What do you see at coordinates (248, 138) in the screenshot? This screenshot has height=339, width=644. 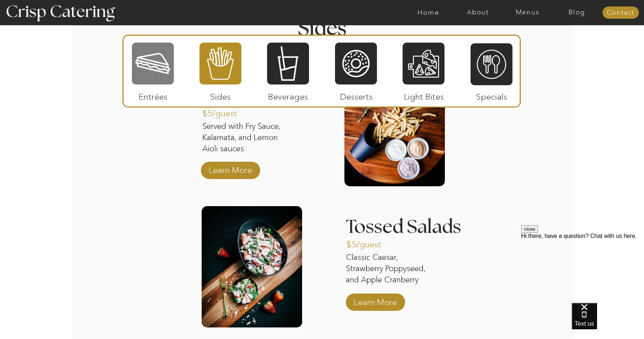 I see `p: Served with Fry Sauce, Kalamata, and Lemon Aioli sauces` at bounding box center [248, 138].